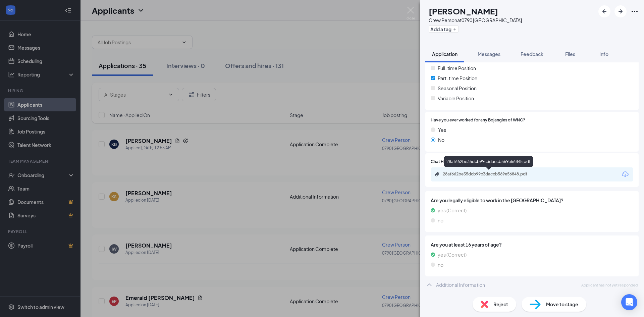  Describe the element at coordinates (456, 98) in the screenshot. I see `span: Variable Position` at that location.